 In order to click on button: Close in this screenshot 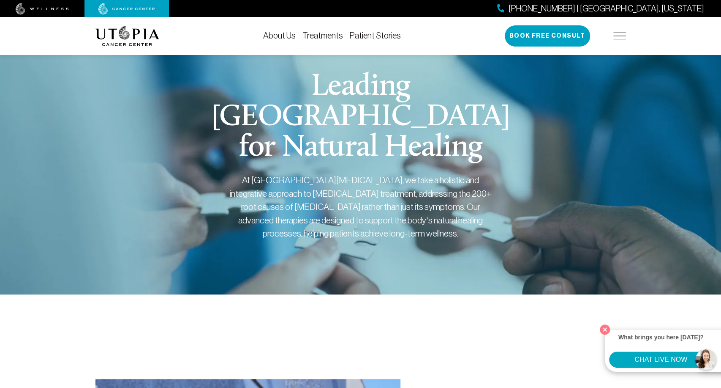, I will do `click(605, 329)`.